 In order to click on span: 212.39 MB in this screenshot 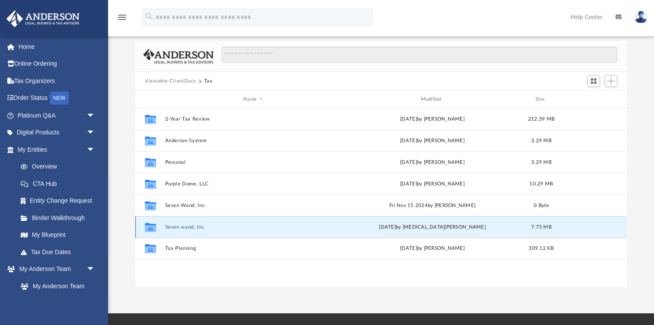, I will do `click(541, 119)`.